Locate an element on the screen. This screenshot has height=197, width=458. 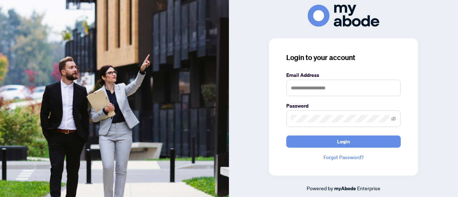
a: myAbode is located at coordinates (345, 189).